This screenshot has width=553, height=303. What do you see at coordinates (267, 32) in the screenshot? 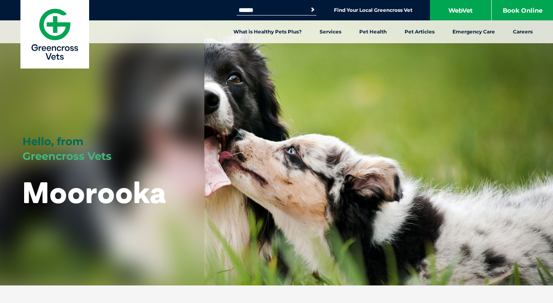
I see `a: What is Healthy Pets Plus?` at bounding box center [267, 32].